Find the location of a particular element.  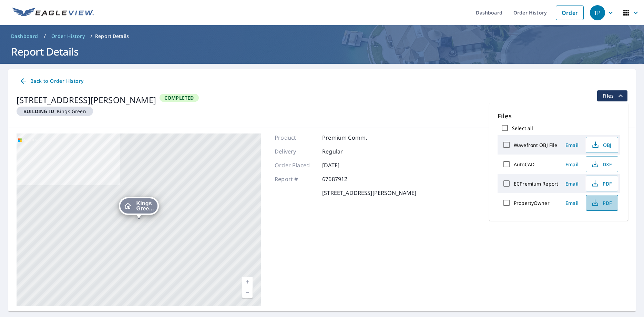

a: Back to Order History is located at coordinates (51, 81).